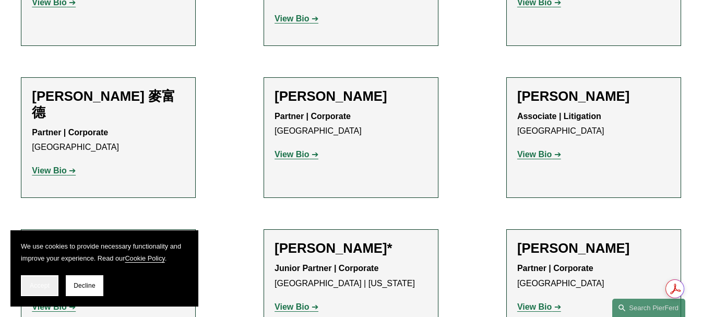 This screenshot has width=702, height=317. Describe the element at coordinates (40, 286) in the screenshot. I see `span: Accept` at that location.